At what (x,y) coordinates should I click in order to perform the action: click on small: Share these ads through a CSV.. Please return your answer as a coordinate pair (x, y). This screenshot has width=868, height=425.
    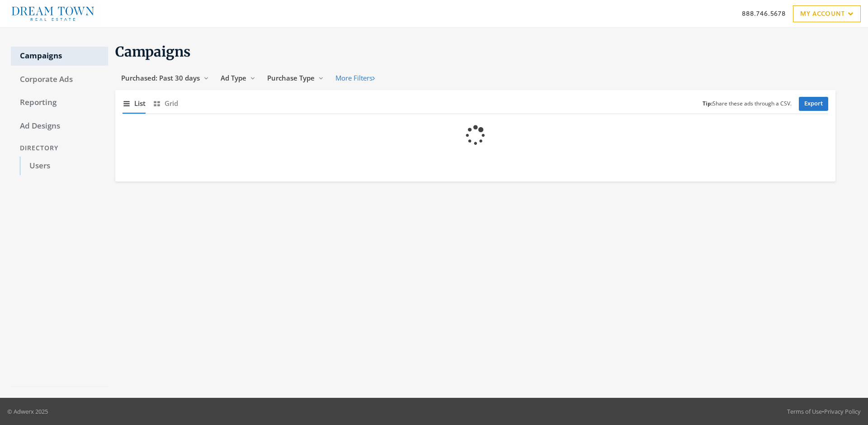
    Looking at the image, I should click on (747, 103).